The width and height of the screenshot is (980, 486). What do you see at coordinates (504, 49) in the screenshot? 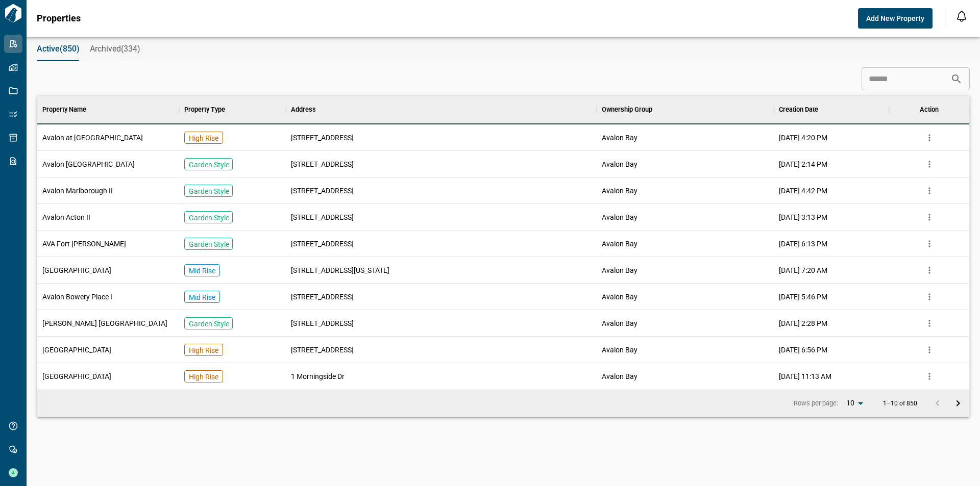
I see `div: base tabs` at bounding box center [504, 49].